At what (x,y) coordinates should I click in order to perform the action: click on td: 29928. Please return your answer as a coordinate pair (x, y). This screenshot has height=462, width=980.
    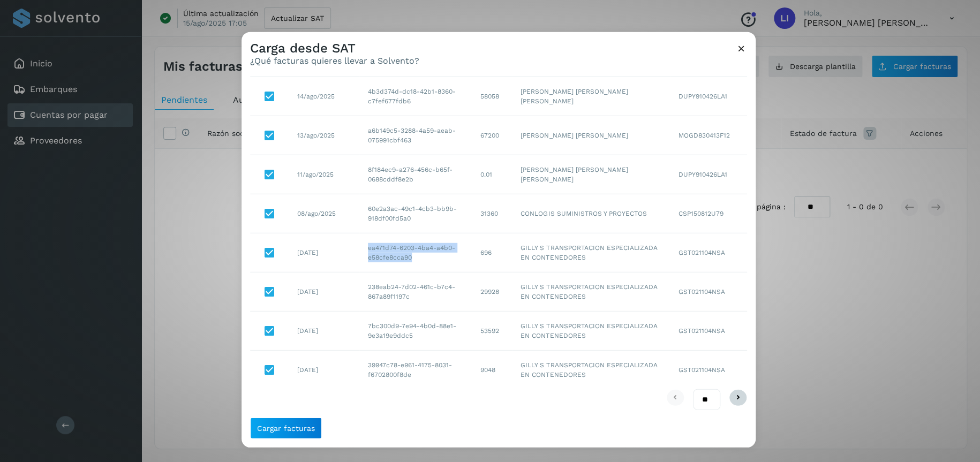
    Looking at the image, I should click on (492, 292).